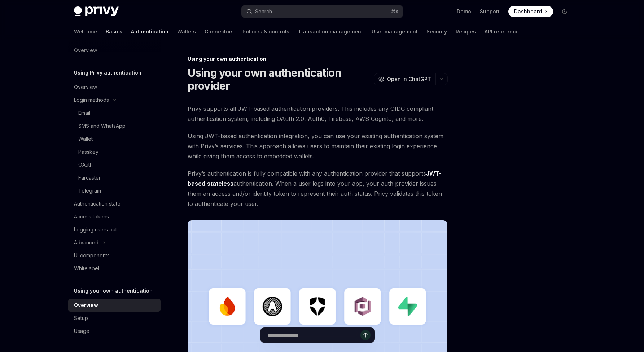 The image size is (644, 352). Describe the element at coordinates (395, 12) in the screenshot. I see `span: ⌘ K` at that location.